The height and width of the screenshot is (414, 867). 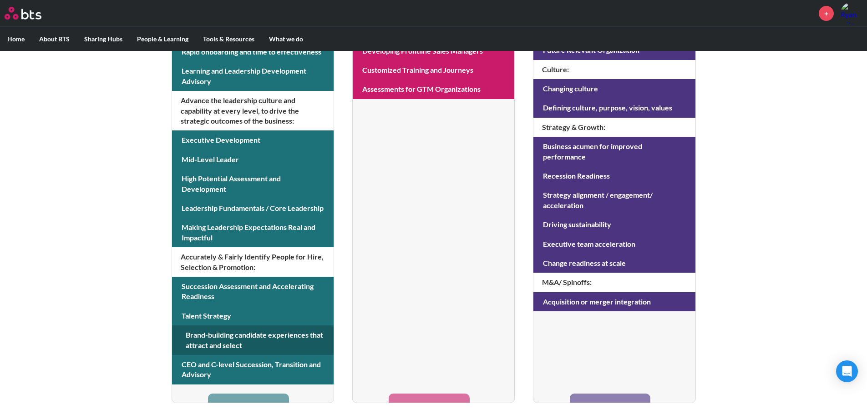 What do you see at coordinates (851, 13) in the screenshot?
I see `img: Ryan Stiles` at bounding box center [851, 13].